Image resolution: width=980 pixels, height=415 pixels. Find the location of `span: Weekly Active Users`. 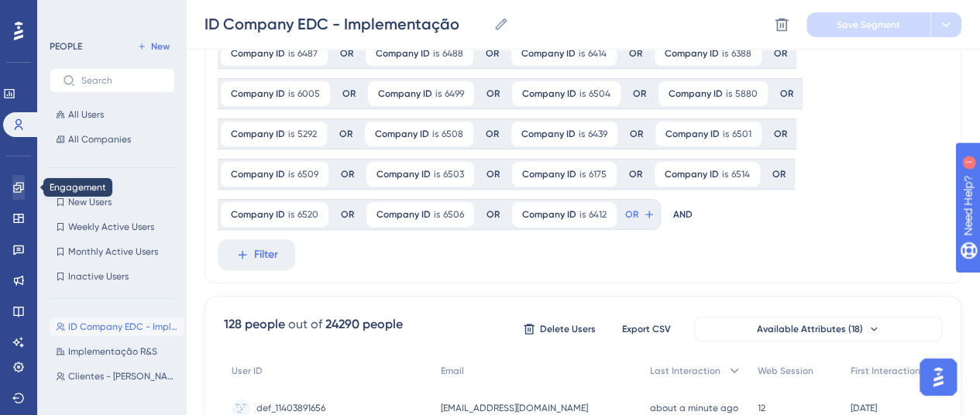

span: Weekly Active Users is located at coordinates (111, 227).